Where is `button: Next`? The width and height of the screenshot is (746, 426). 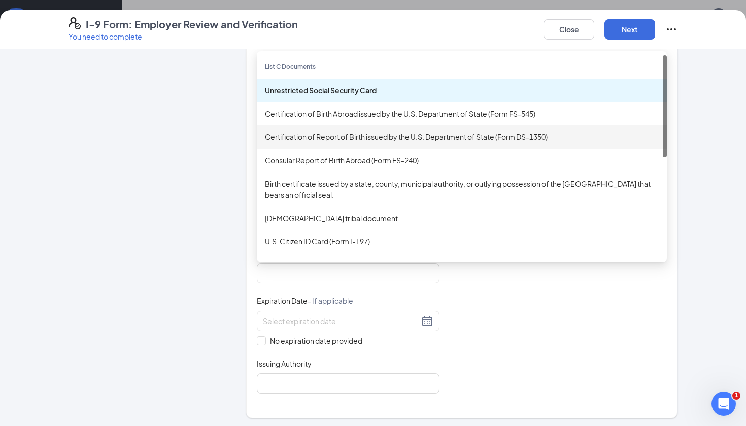
button: Next is located at coordinates (630, 29).